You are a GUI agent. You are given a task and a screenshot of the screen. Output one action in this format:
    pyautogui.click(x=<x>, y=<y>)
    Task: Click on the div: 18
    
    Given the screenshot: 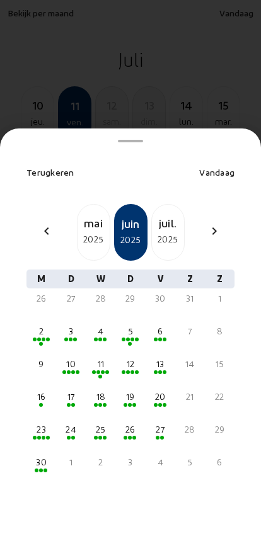 What is the action you would take?
    pyautogui.click(x=100, y=397)
    